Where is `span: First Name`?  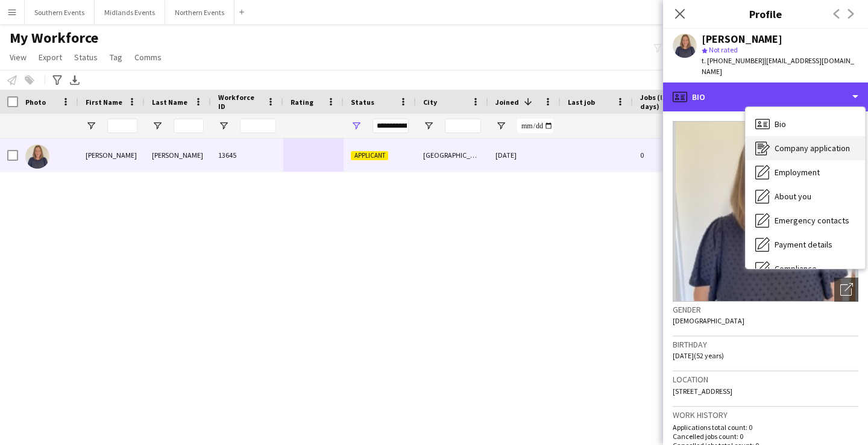
span: First Name is located at coordinates (104, 102).